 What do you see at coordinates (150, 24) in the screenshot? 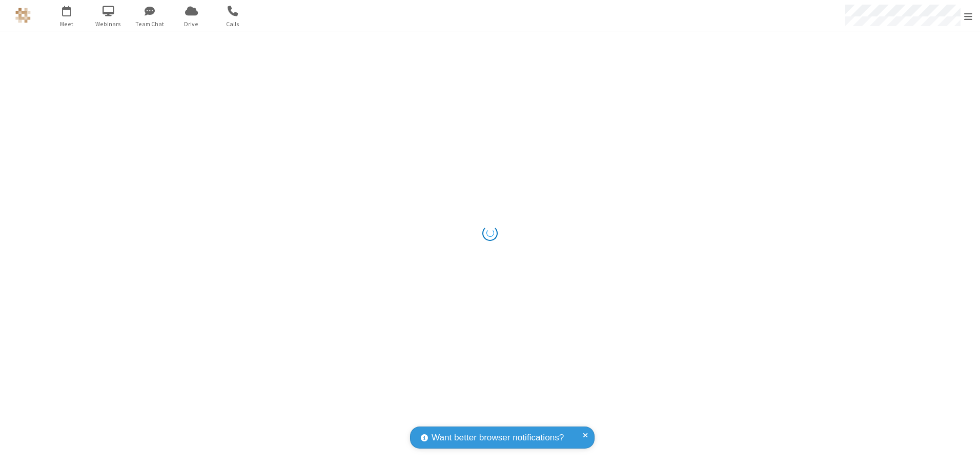
I see `span: Team Chat` at bounding box center [150, 24].